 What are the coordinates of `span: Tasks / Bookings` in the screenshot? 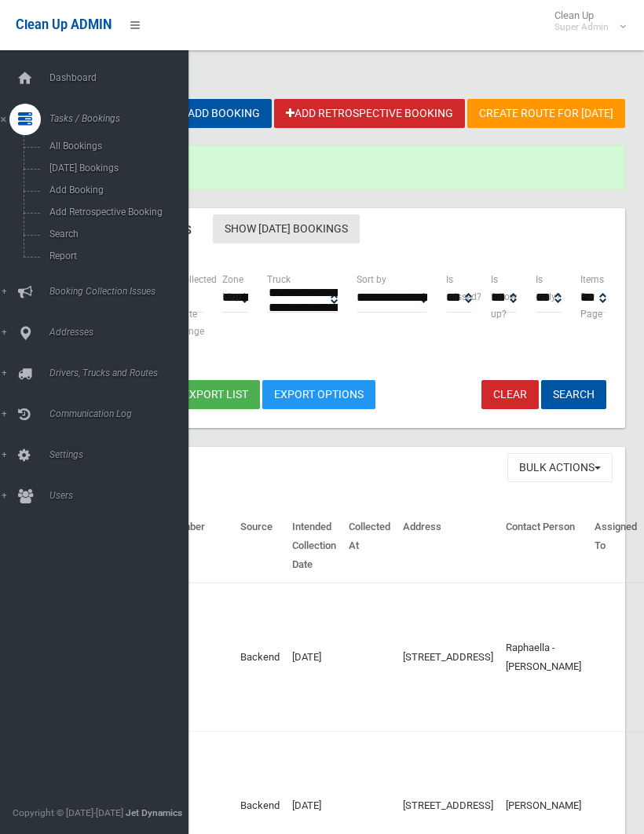 It's located at (116, 119).